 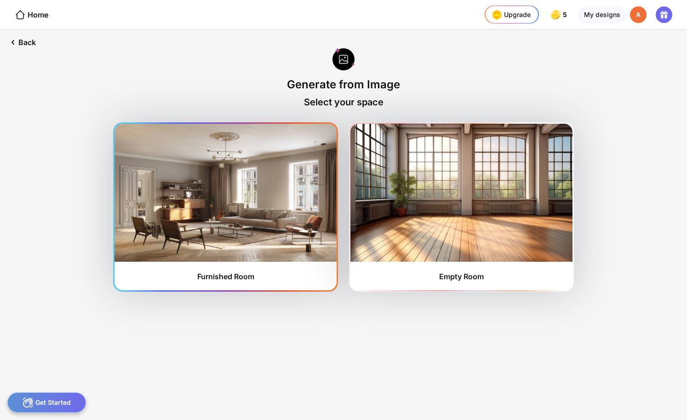 What do you see at coordinates (461, 276) in the screenshot?
I see `div: Empty Room` at bounding box center [461, 276].